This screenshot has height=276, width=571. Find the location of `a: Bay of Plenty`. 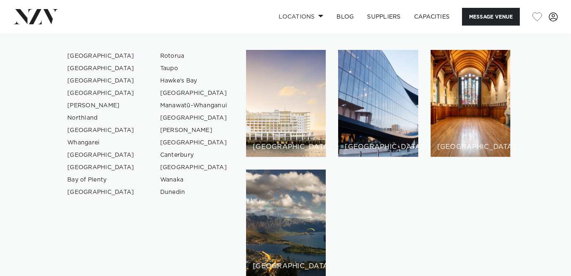

a: Bay of Plenty is located at coordinates (101, 180).